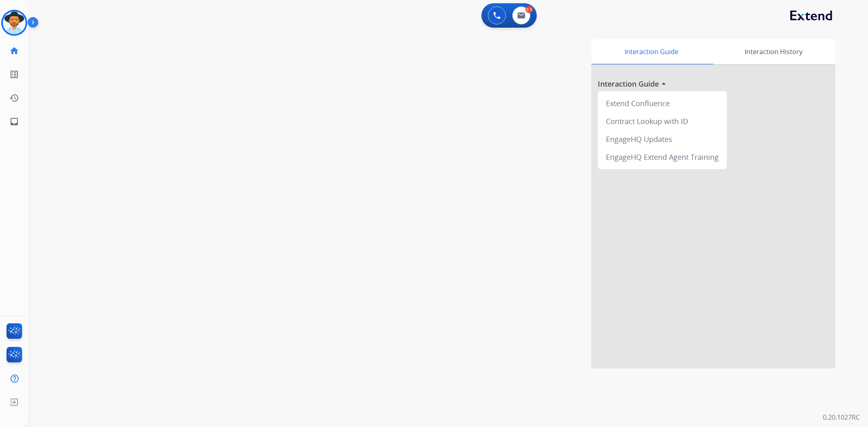  I want to click on p: 0.20.1027RC, so click(841, 418).